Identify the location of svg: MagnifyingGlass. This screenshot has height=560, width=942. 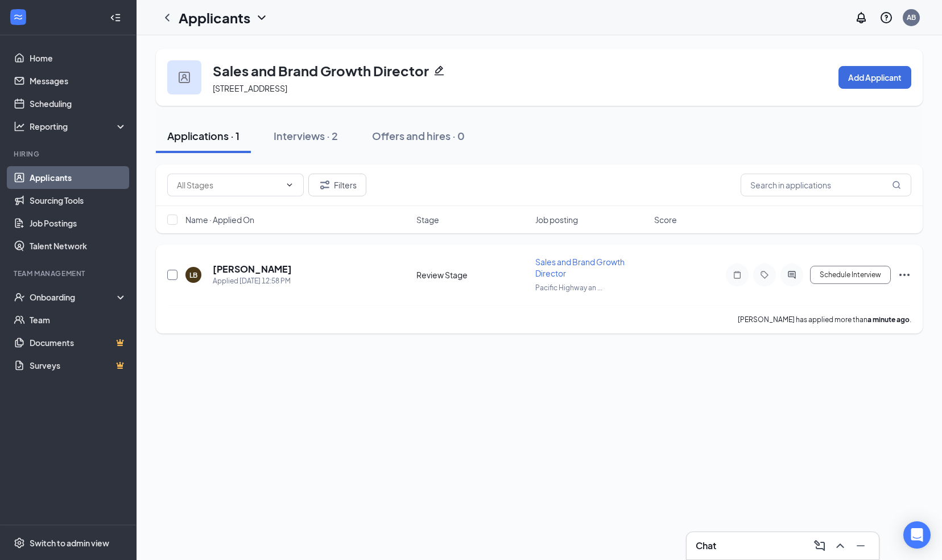
(897, 185).